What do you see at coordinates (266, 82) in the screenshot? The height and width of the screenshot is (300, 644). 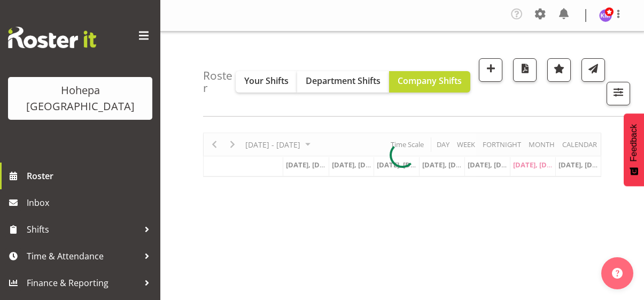 I see `button: Your Shifts` at bounding box center [266, 82].